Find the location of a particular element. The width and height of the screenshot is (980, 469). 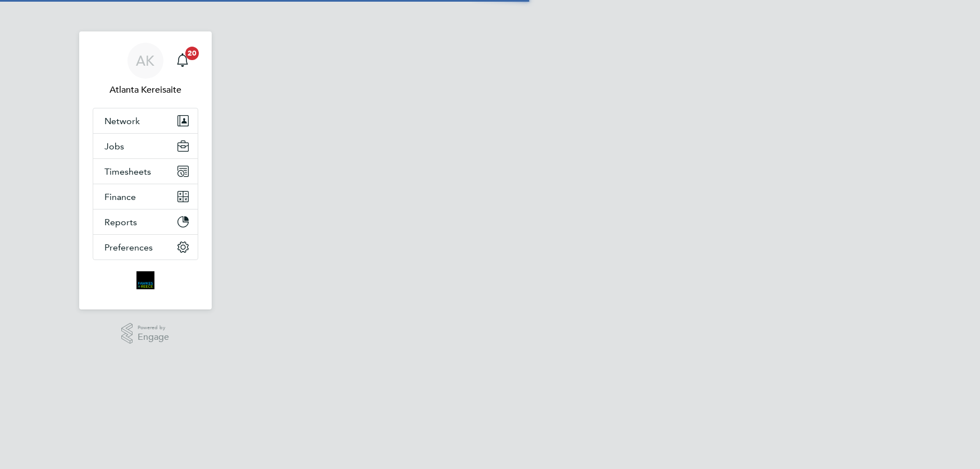

button: Timesheets is located at coordinates (145, 172).